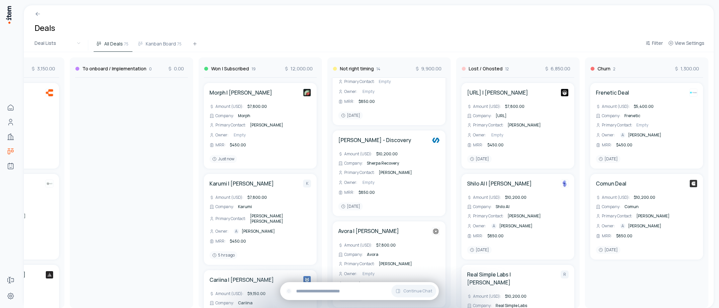 Image resolution: width=719 pixels, height=308 pixels. I want to click on span: Filter, so click(657, 43).